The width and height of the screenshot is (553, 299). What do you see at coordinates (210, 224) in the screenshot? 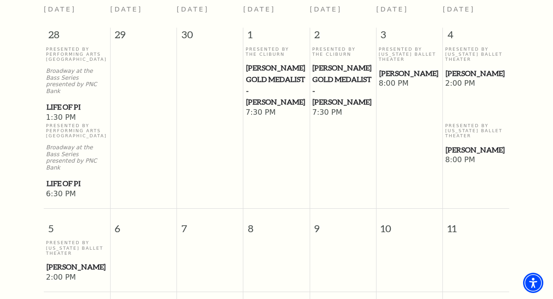
I see `span: 7` at bounding box center [210, 224].